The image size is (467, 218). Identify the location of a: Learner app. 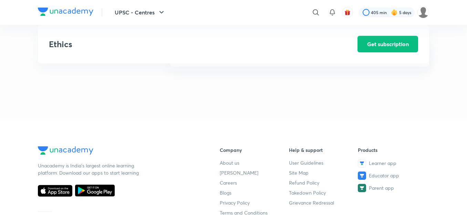
(393, 163).